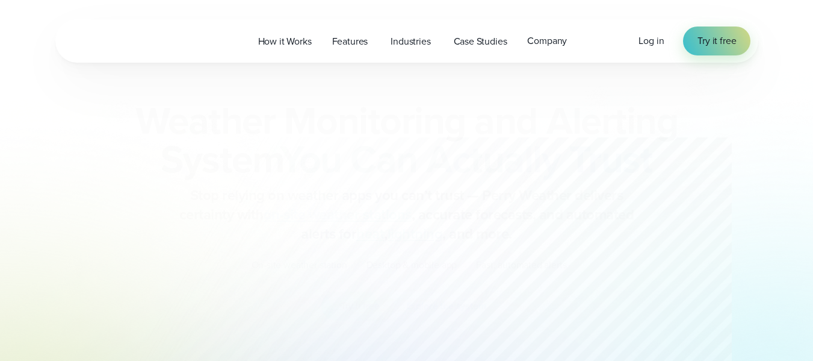 This screenshot has height=361, width=813. I want to click on span: Features, so click(350, 42).